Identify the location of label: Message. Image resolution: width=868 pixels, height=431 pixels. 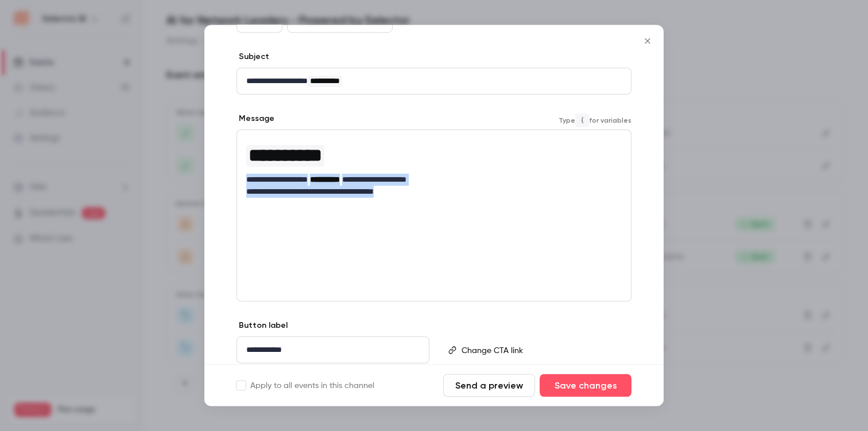
(256, 119).